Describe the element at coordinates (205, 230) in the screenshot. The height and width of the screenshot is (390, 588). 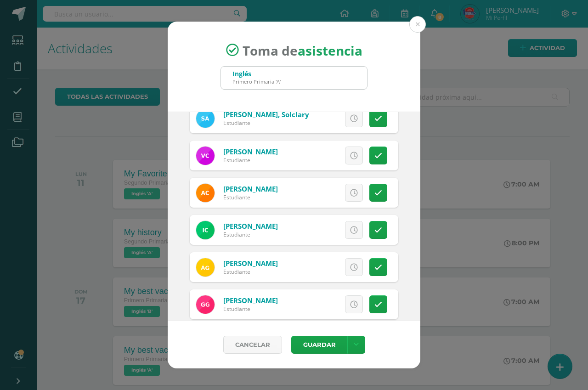
I see `img: 456138d20faeff491b82e6b967169e70.png` at that location.